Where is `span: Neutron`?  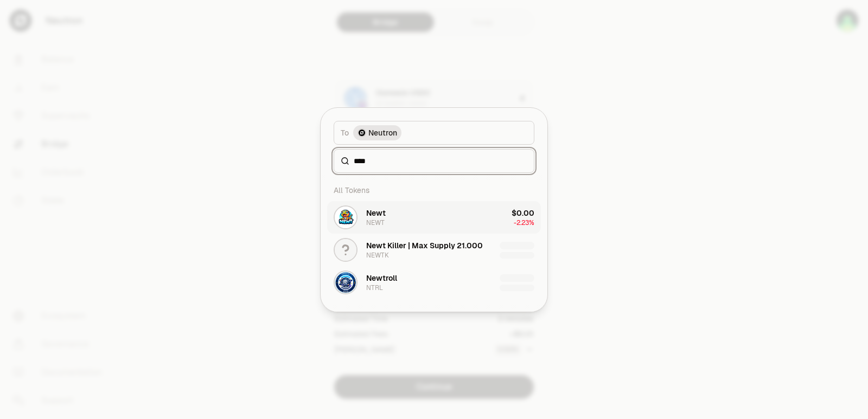
span: Neutron is located at coordinates (383, 133).